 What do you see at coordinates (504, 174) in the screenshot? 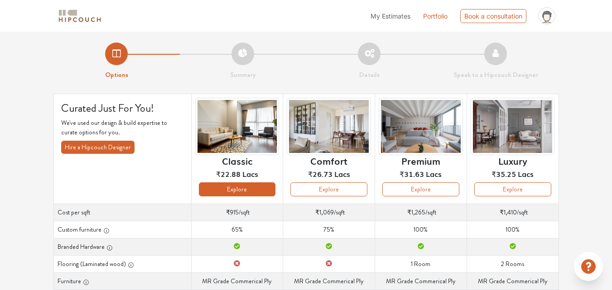
I see `span: ₹35.25` at bounding box center [504, 174].